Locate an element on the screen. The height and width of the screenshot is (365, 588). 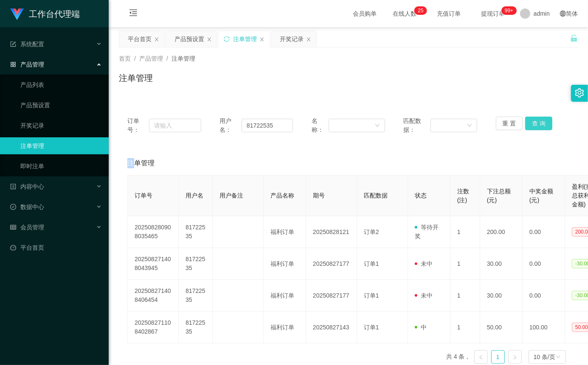
span: 状态 is located at coordinates (421, 196).